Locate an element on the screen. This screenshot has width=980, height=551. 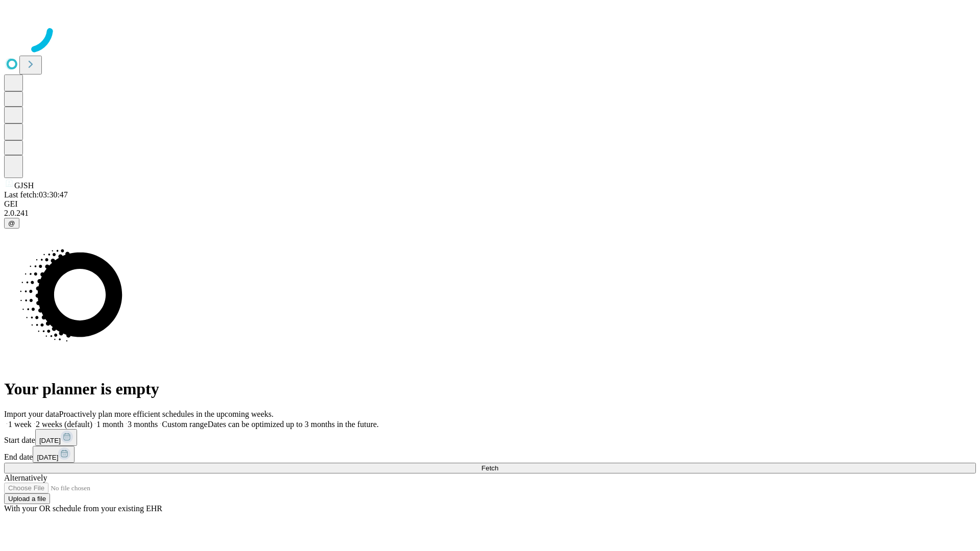
div: Start date is located at coordinates (490, 437).